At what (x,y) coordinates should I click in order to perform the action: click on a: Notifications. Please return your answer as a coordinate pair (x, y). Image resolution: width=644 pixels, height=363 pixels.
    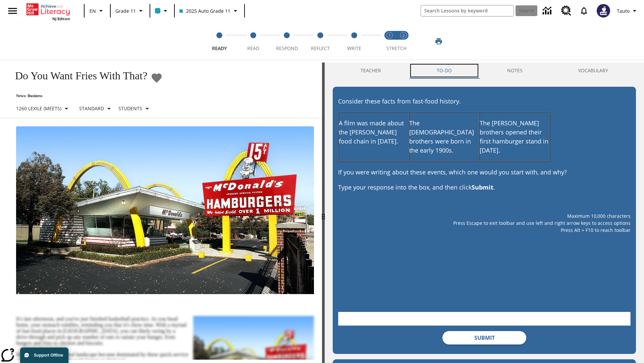
    Looking at the image, I should click on (584, 11).